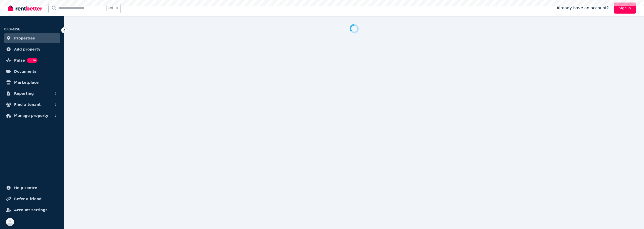 Image resolution: width=644 pixels, height=229 pixels. Describe the element at coordinates (32, 93) in the screenshot. I see `button: Reporting` at that location.